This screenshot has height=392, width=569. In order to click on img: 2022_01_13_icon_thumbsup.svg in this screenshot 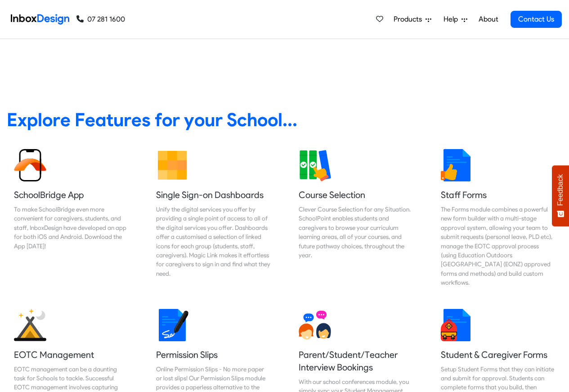, I will do `click(457, 165)`.